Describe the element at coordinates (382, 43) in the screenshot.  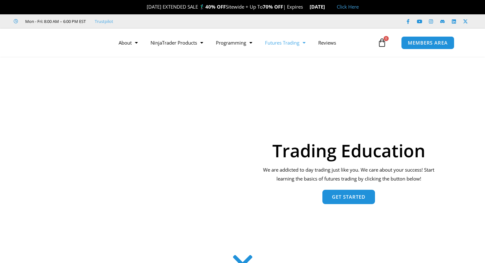
I see `a: 0` at that location.